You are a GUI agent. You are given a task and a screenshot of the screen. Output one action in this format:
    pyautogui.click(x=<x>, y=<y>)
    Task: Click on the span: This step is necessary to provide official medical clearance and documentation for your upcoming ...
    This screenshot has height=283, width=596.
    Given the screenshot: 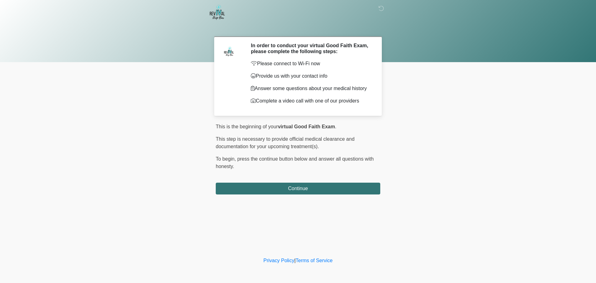 What is the action you would take?
    pyautogui.click(x=285, y=143)
    